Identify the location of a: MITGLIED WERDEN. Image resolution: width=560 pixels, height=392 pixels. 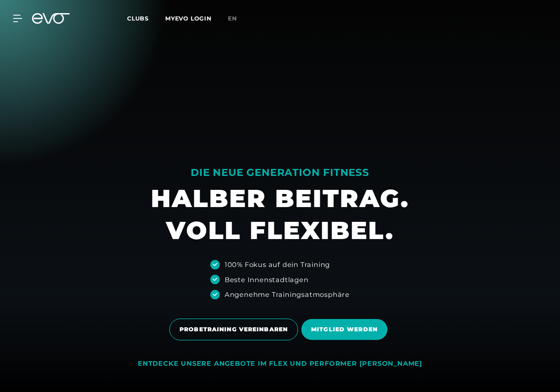
(346, 329).